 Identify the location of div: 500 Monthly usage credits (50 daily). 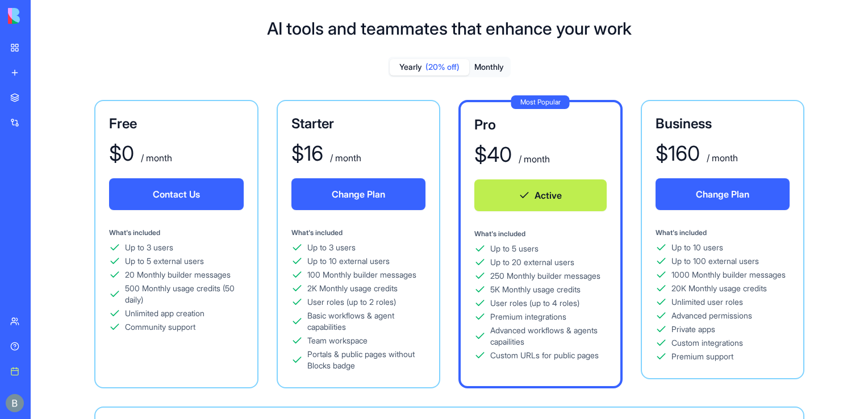
(184, 294).